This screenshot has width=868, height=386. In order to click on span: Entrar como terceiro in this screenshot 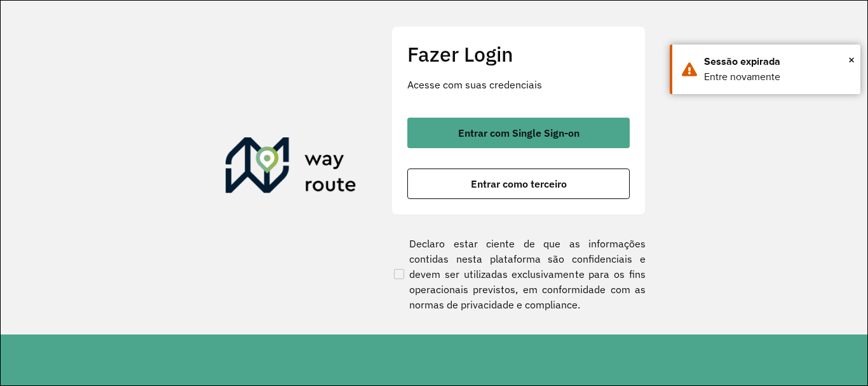, I will do `click(518, 184)`.